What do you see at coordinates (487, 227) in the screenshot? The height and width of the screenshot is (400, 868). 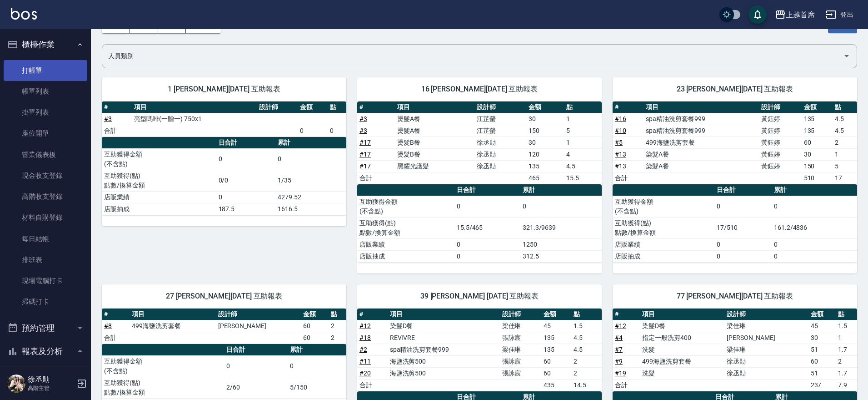 I see `td: 15.5/465` at bounding box center [487, 227].